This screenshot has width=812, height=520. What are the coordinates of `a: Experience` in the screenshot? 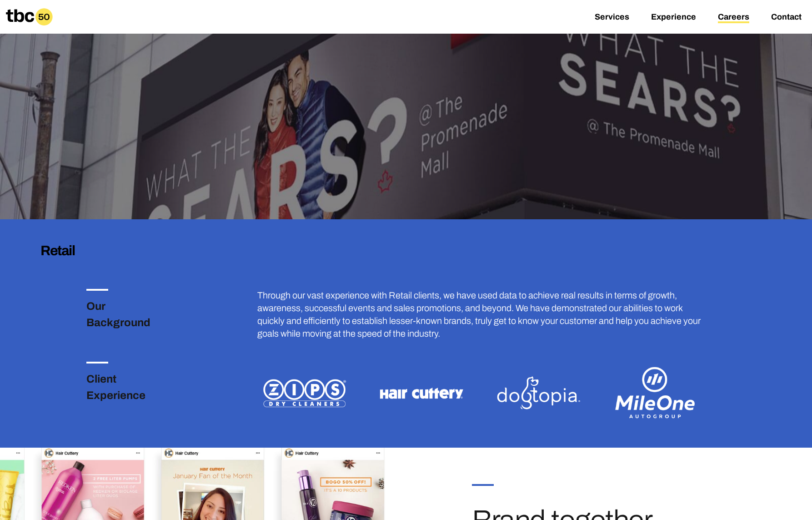 It's located at (673, 18).